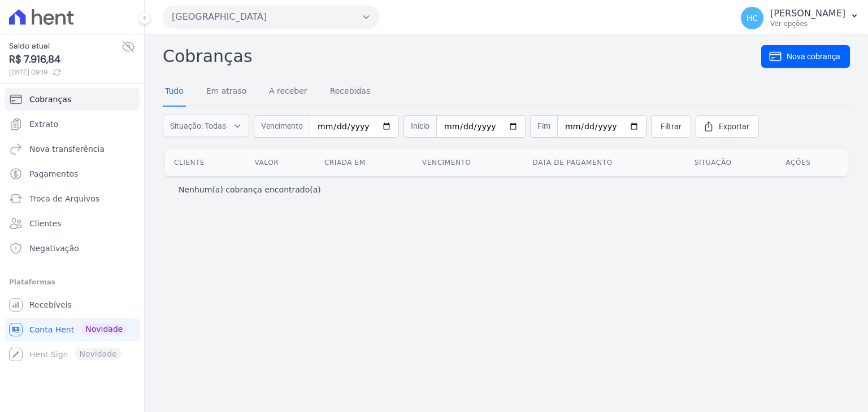 Image resolution: width=868 pixels, height=412 pixels. What do you see at coordinates (605, 163) in the screenshot?
I see `th: Data de pagamento` at bounding box center [605, 163].